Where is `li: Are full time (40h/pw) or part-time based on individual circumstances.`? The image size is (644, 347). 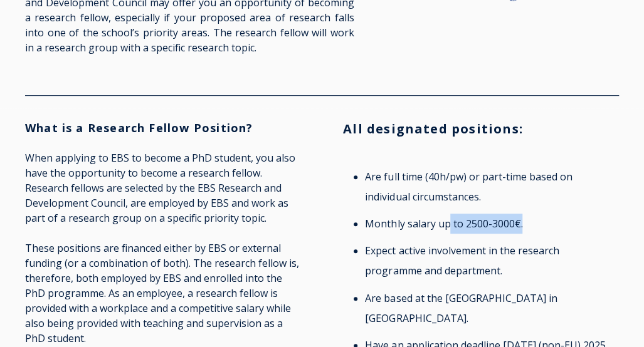
li: Are full time (40h/pw) or part-time based on individual circumstances. is located at coordinates (487, 186).